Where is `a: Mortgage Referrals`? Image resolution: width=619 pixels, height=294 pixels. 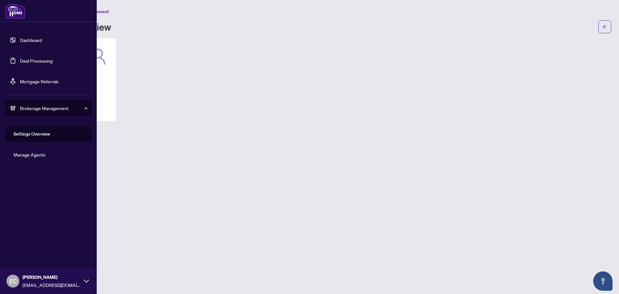
a: Mortgage Referrals is located at coordinates (39, 81).